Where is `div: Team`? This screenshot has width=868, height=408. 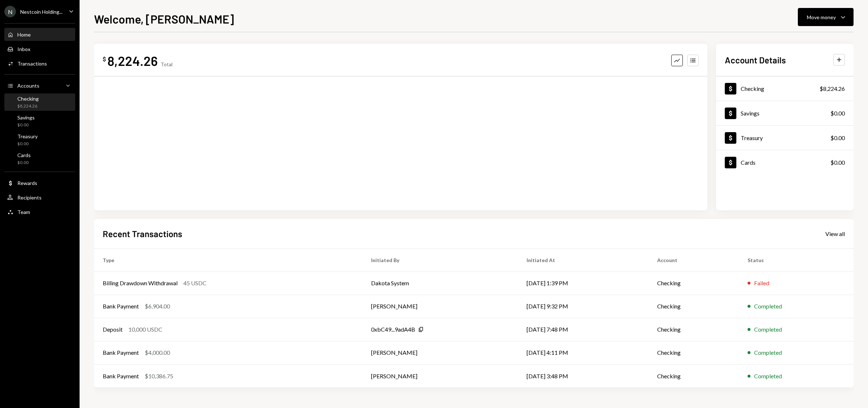
div: Team is located at coordinates (23, 212).